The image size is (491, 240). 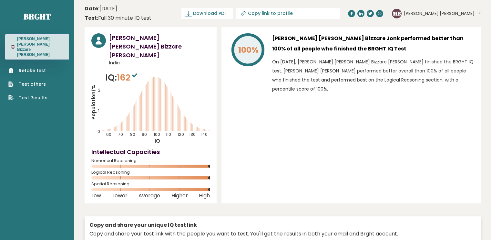 What do you see at coordinates (128, 77) in the screenshot?
I see `span: 162` at bounding box center [128, 77].